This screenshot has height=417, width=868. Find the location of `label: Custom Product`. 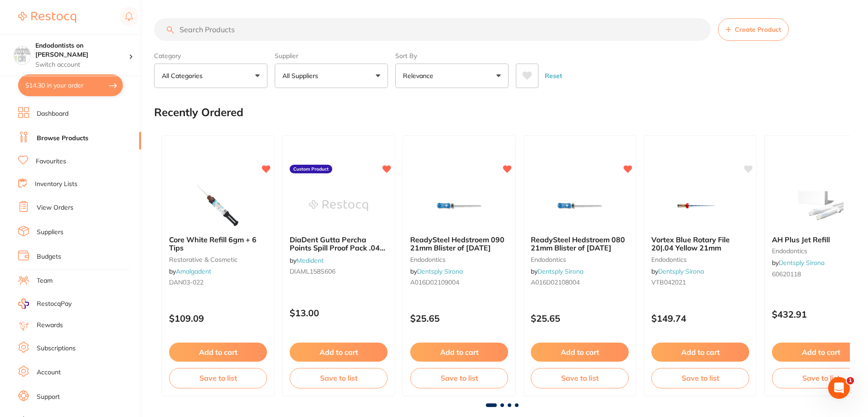

label: Custom Product is located at coordinates (311, 169).